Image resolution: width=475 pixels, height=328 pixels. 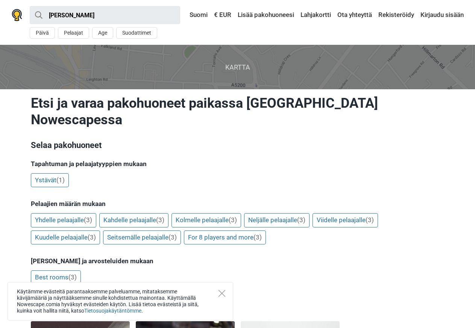 What do you see at coordinates (441, 15) in the screenshot?
I see `a: Kirjaudu sisään` at bounding box center [441, 15].